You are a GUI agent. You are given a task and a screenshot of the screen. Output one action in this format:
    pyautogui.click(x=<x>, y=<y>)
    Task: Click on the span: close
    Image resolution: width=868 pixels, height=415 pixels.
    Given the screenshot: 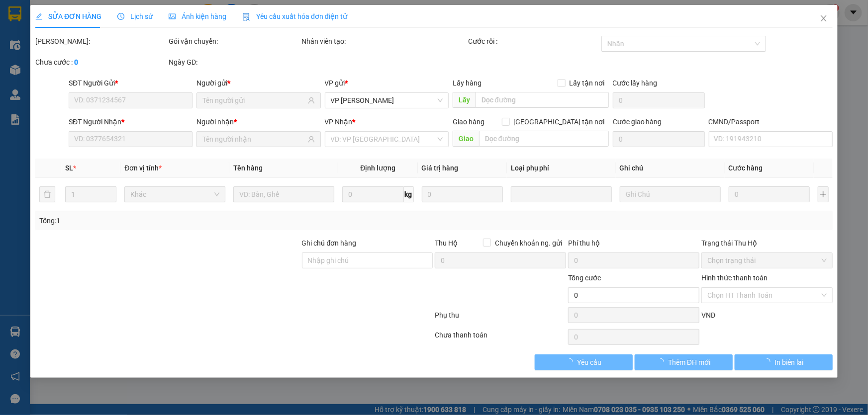 What is the action you would take?
    pyautogui.click(x=823, y=18)
    